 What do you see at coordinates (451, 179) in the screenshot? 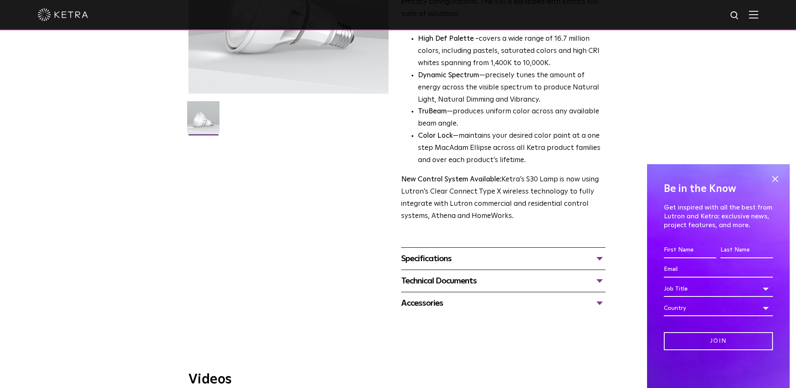
I see `strong: New Control System Available:` at bounding box center [451, 179].